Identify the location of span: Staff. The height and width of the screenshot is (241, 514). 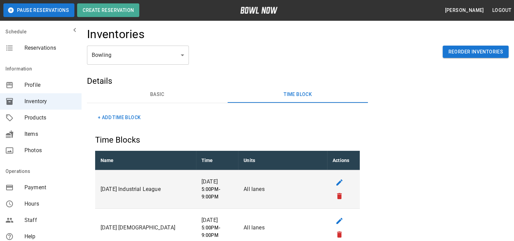
(50, 220).